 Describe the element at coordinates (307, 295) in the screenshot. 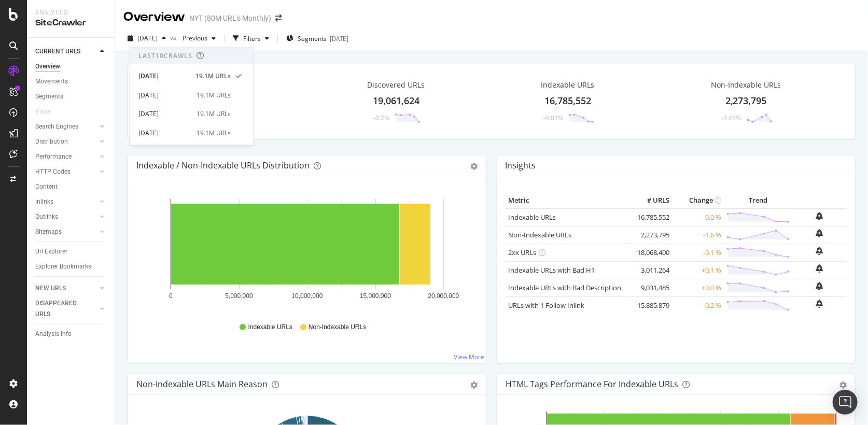

I see `text: 10,000,000` at that location.